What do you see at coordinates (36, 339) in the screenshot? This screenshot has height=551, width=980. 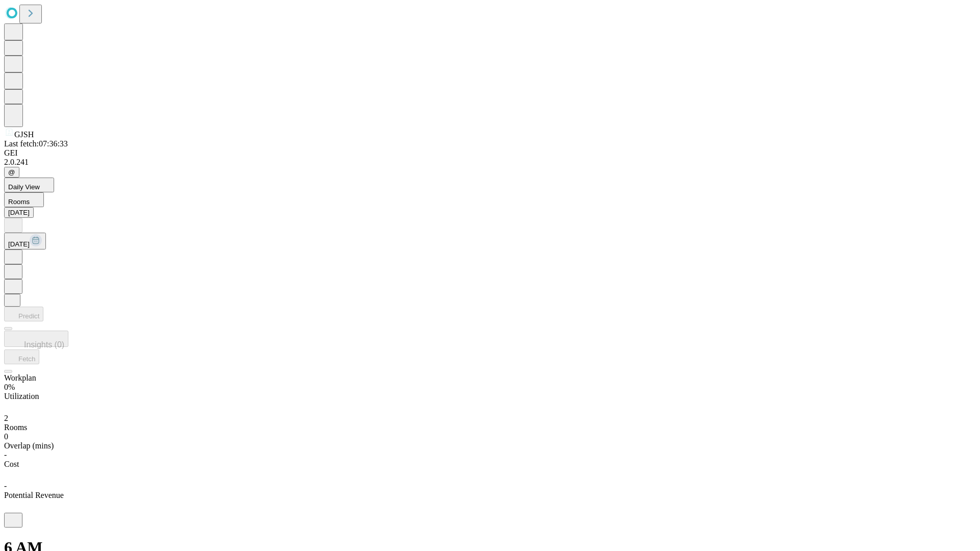 I see `button: Insights (0)` at bounding box center [36, 339].